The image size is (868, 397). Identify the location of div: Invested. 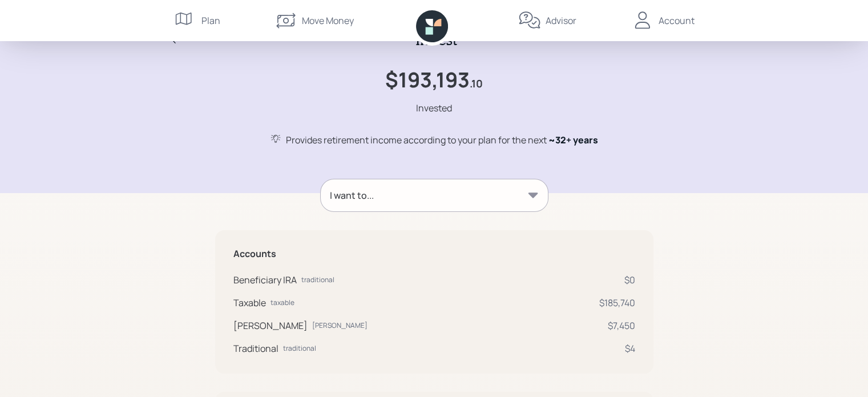
(434, 108).